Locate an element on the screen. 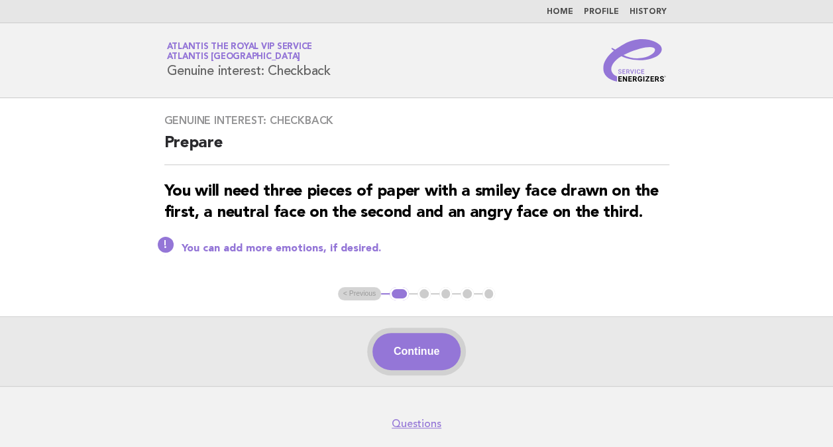 Image resolution: width=833 pixels, height=447 pixels. strong: You will need three pieces of paper with a smiley face drawn on the first, a neutral face on the ... is located at coordinates (412, 202).